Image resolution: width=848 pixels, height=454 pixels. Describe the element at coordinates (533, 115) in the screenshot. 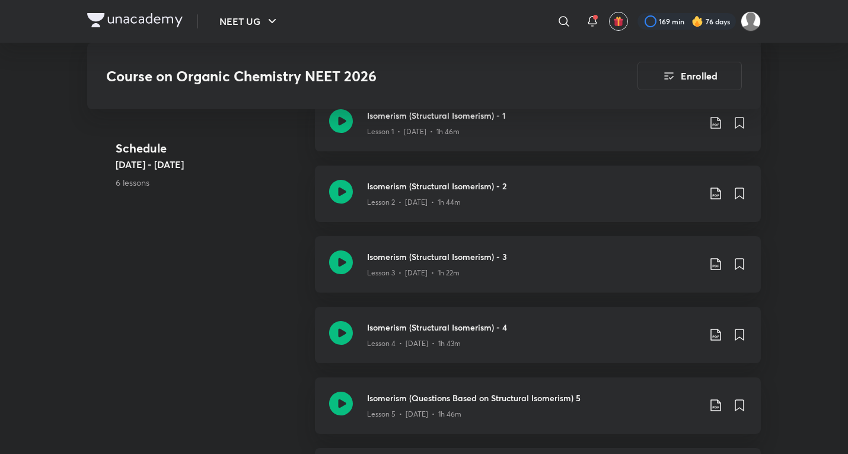

I see `h3: Isomerism (Structural Isomerism) - 1` at that location.